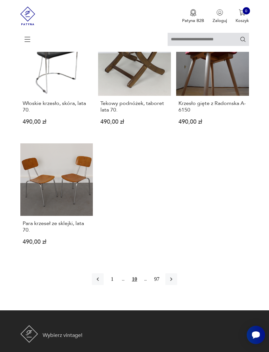 The image size is (269, 352). Describe the element at coordinates (193, 21) in the screenshot. I see `p: Patyna B2B` at that location.